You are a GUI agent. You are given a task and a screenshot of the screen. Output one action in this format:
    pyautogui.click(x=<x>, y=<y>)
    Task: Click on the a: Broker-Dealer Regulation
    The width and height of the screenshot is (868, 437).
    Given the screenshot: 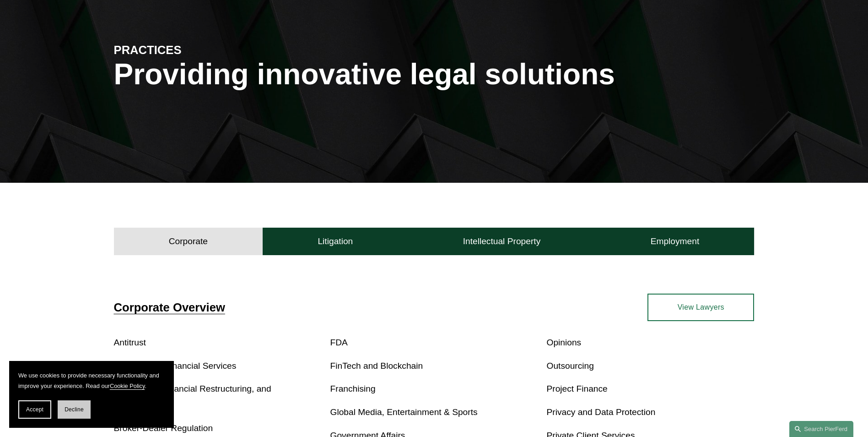 What is the action you would take?
    pyautogui.click(x=163, y=428)
    